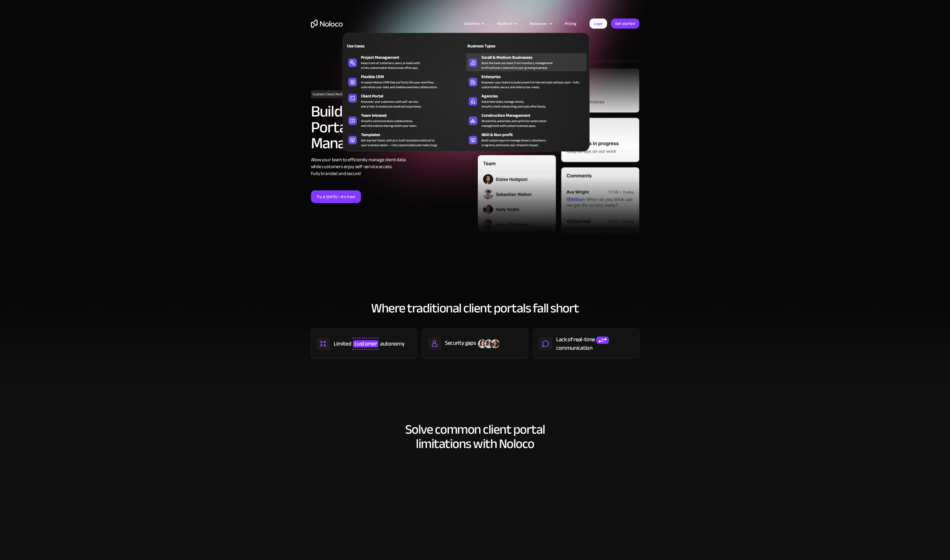 Image resolution: width=950 pixels, height=560 pixels. What do you see at coordinates (535, 77) in the screenshot?
I see `div: Enterprise` at bounding box center [535, 77].